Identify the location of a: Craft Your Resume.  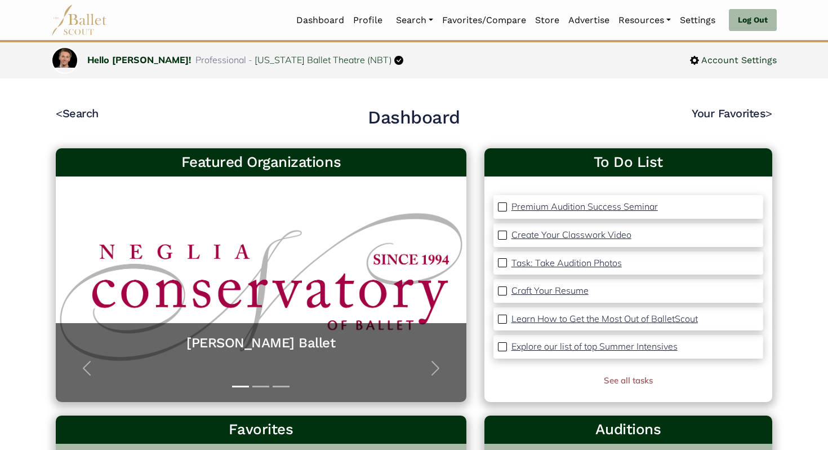
(550, 291).